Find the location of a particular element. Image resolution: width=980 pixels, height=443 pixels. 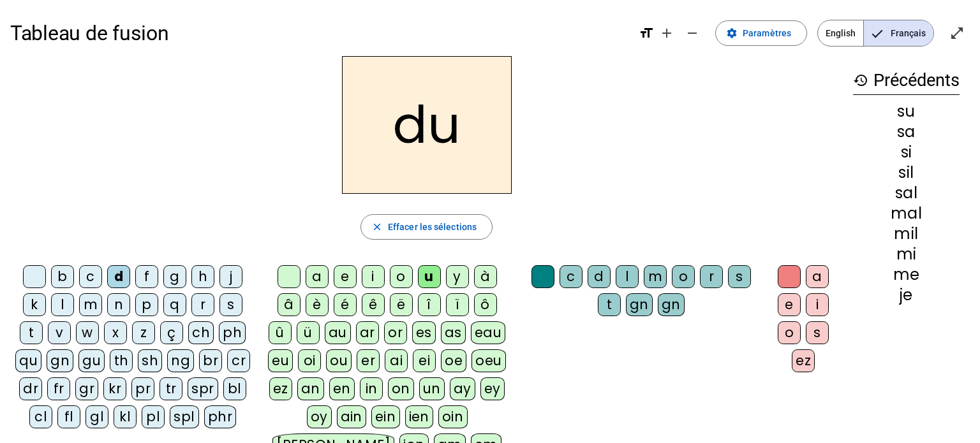

div: kr is located at coordinates (115, 389).